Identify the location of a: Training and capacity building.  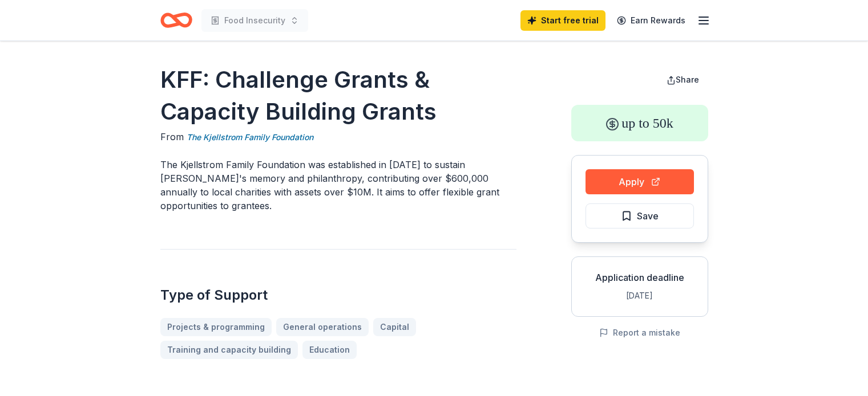
(229, 350).